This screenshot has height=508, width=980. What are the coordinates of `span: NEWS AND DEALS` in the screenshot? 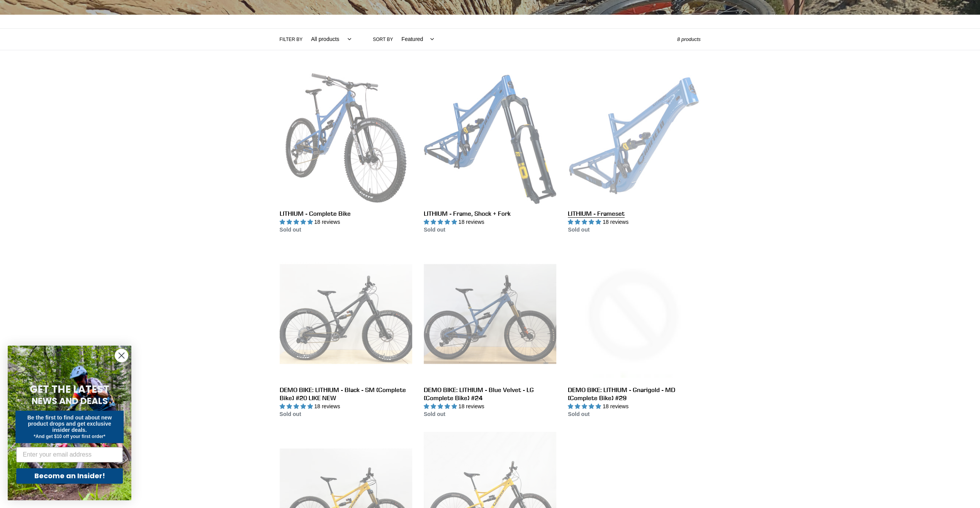 It's located at (70, 401).